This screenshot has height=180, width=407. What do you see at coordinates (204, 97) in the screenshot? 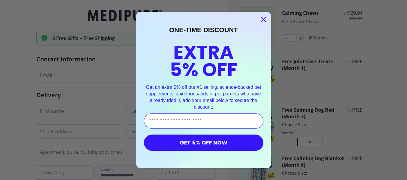
I see `span: Get an extra 5% off our #1 selling, science-backed pet supplements! Join thousands of pet parents...` at bounding box center [204, 97].